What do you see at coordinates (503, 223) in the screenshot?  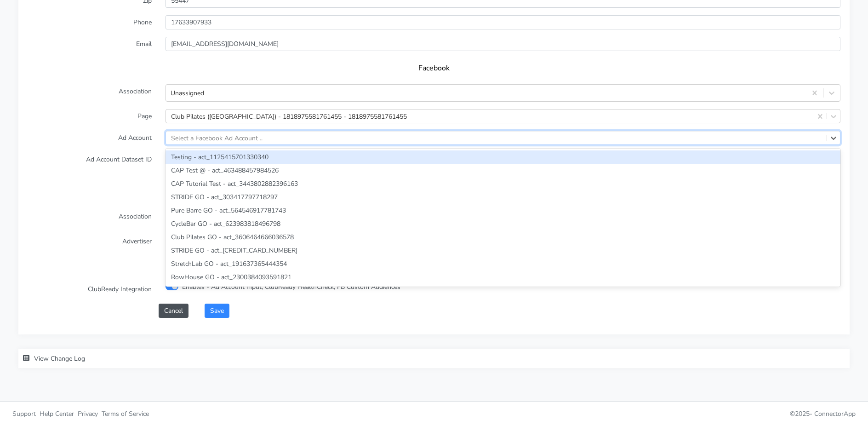 I see `div: CycleBar GO - act_623983818496798` at bounding box center [503, 223].